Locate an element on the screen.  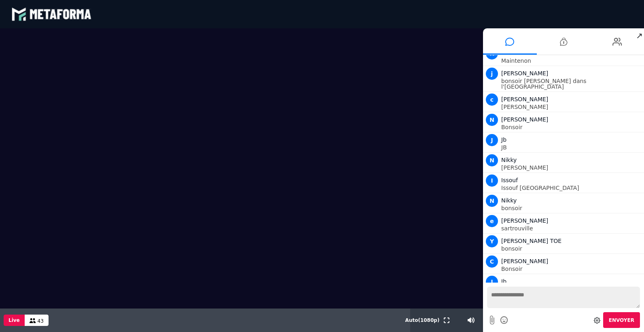
span: e is located at coordinates (492, 221).